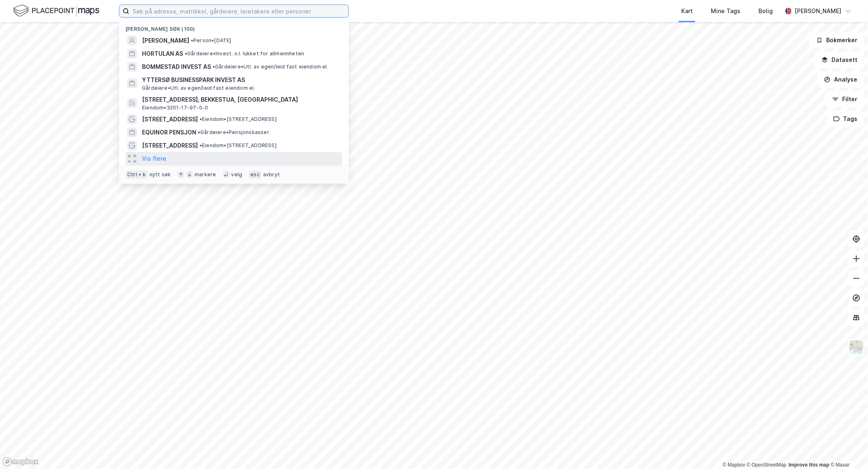  Describe the element at coordinates (237, 175) in the screenshot. I see `div: velg` at that location.